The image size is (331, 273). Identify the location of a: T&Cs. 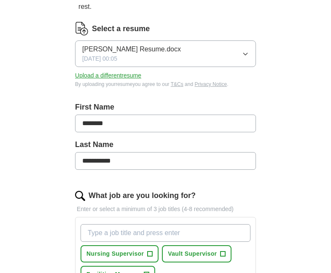
(177, 84).